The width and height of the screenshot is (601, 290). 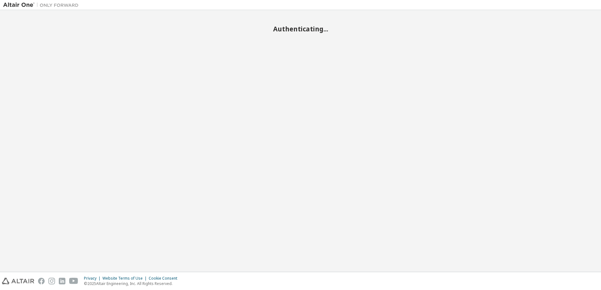 What do you see at coordinates (93, 279) in the screenshot?
I see `div: Privacy` at bounding box center [93, 279].